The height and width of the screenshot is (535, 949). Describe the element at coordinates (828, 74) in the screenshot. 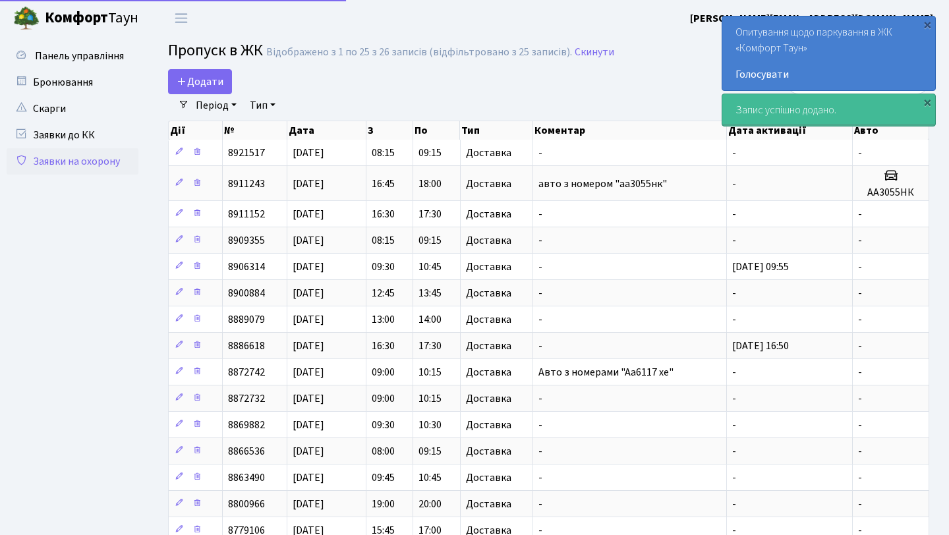

I see `a: Голосувати` at that location.